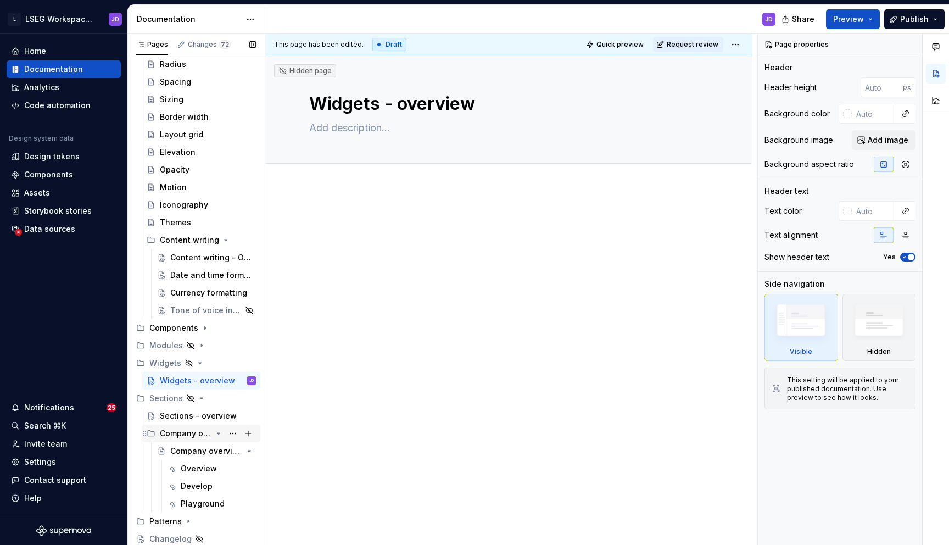 Image resolution: width=949 pixels, height=545 pixels. I want to click on a: Supernova Logo, so click(64, 530).